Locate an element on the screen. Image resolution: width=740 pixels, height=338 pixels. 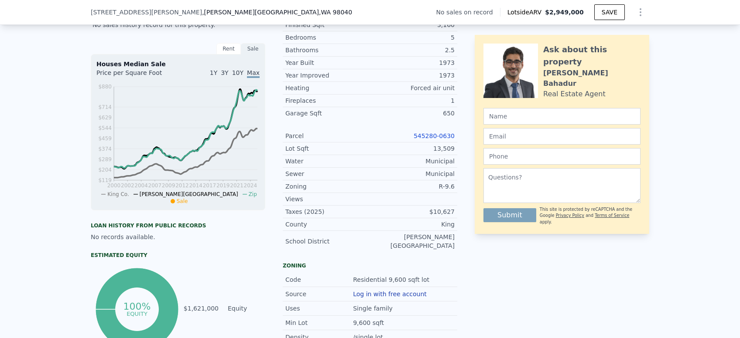
div: Fireplaces is located at coordinates (328, 101).